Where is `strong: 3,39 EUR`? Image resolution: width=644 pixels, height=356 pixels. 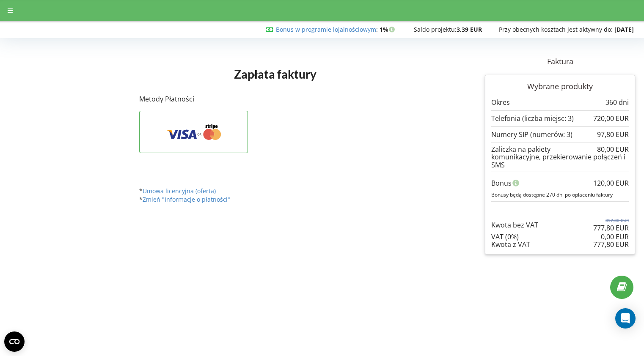
strong: 3,39 EUR is located at coordinates (469, 29).